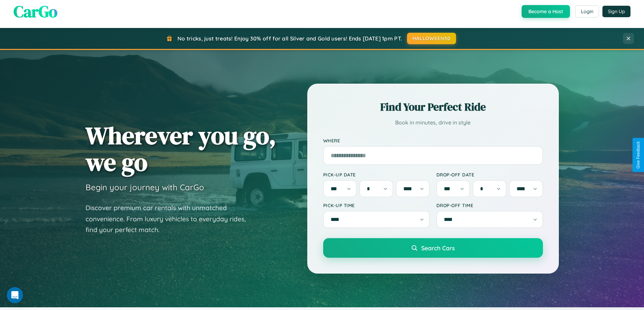 This screenshot has width=644, height=310. I want to click on button: Login, so click(587, 11).